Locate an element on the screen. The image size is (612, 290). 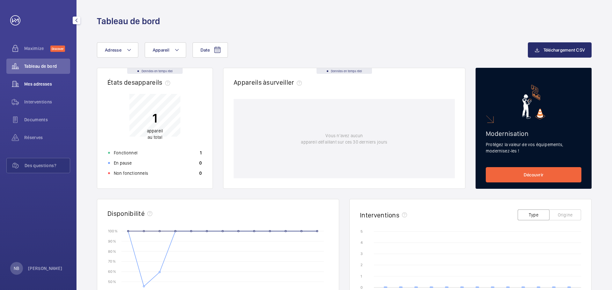
span: appareils is located at coordinates (154, 82).